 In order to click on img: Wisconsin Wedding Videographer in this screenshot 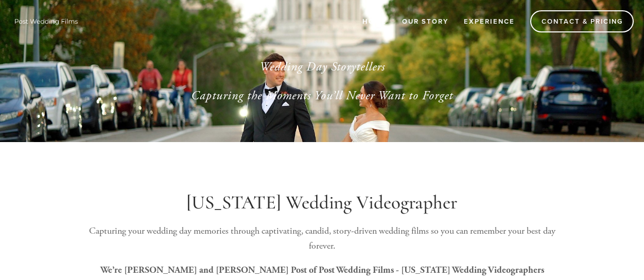, I will do `click(46, 21)`.